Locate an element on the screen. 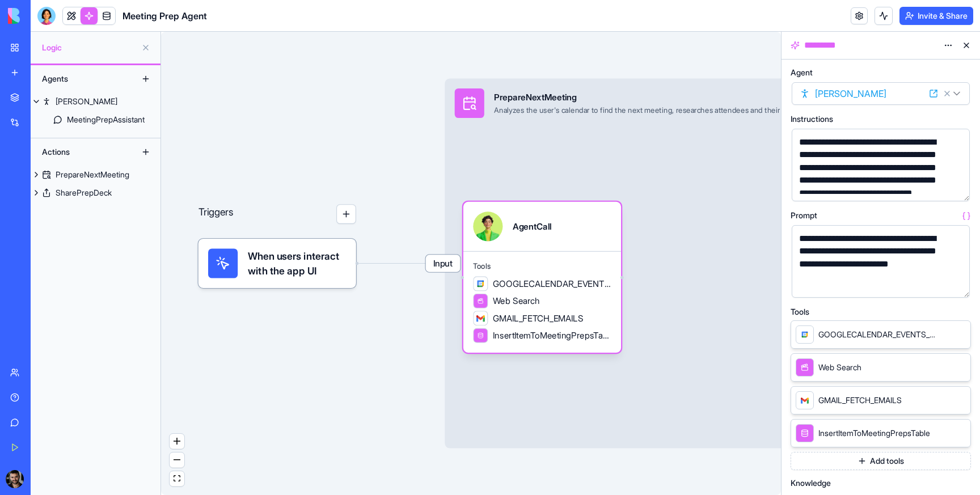 The width and height of the screenshot is (980, 495). div: Agents is located at coordinates (82, 79).